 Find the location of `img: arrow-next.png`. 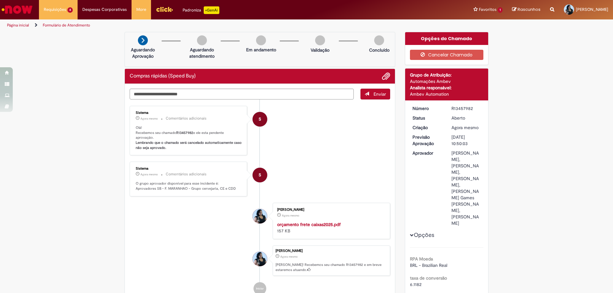

img: arrow-next.png is located at coordinates (143, 40).